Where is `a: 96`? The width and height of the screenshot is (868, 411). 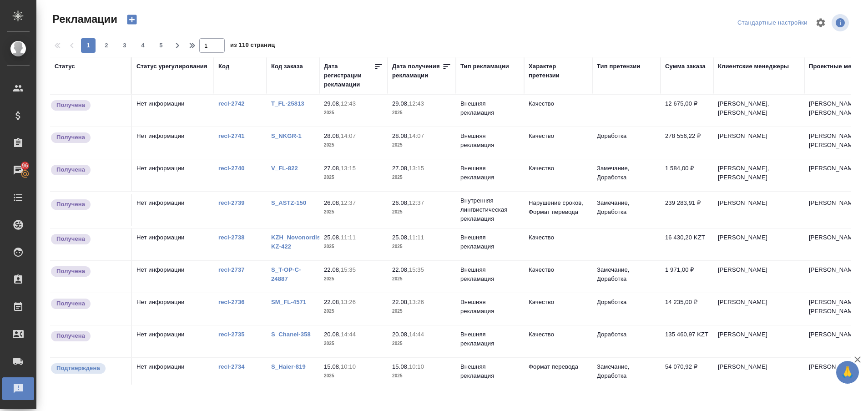 a: 96 is located at coordinates (18, 170).